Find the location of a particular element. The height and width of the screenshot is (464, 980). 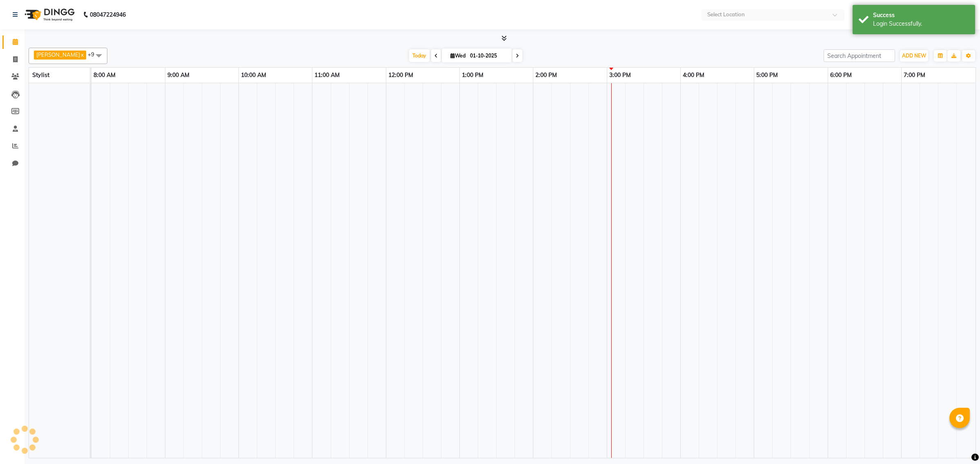

a: 8:00 AM is located at coordinates (105, 75).